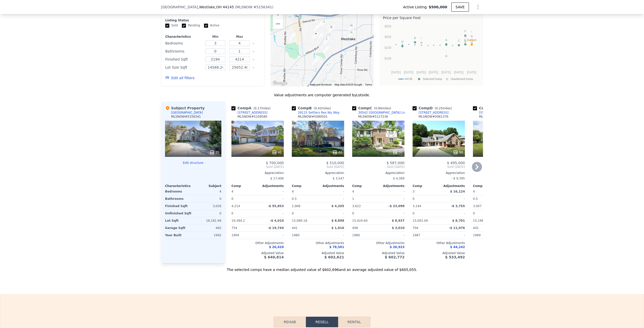 This screenshot has width=644, height=328. I want to click on span: $ 602,621, so click(334, 257).